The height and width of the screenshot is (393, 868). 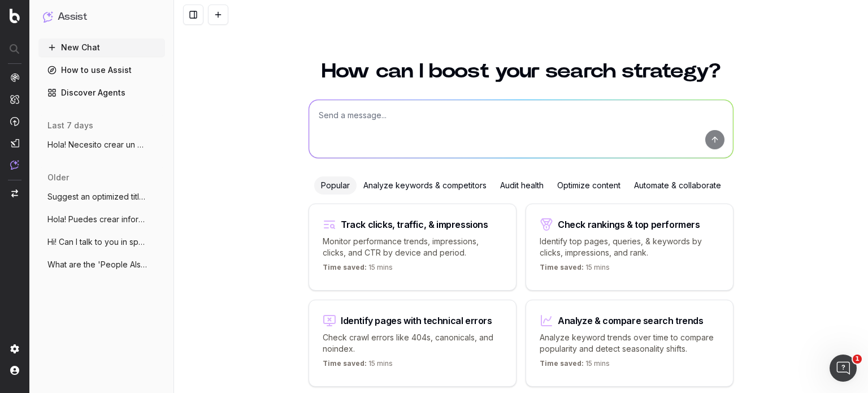 What do you see at coordinates (101, 197) in the screenshot?
I see `button: Suggest an optimized title and descripti` at bounding box center [101, 197].